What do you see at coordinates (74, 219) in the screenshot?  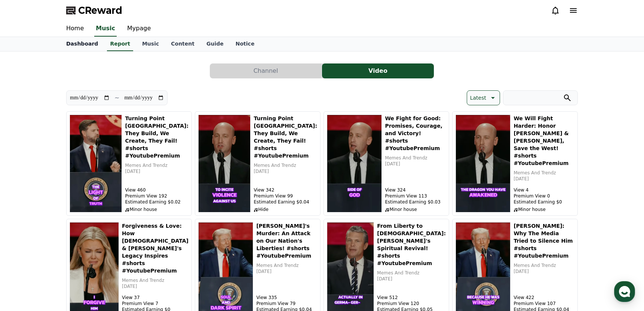 I see `a: Start a new chat` at bounding box center [74, 219].